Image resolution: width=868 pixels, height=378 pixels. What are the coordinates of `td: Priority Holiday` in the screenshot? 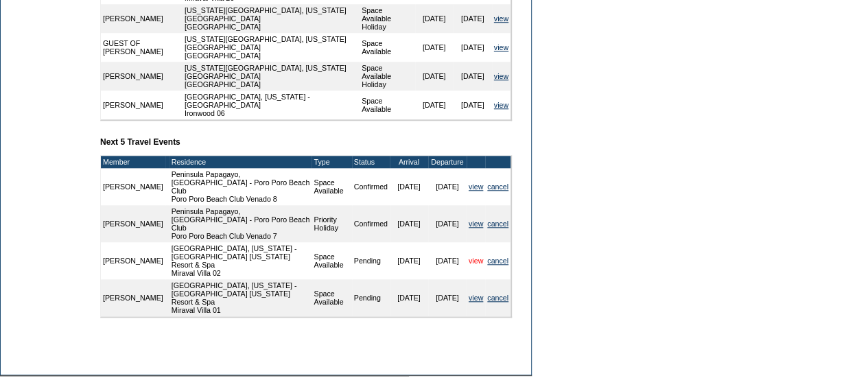 It's located at (331, 224).